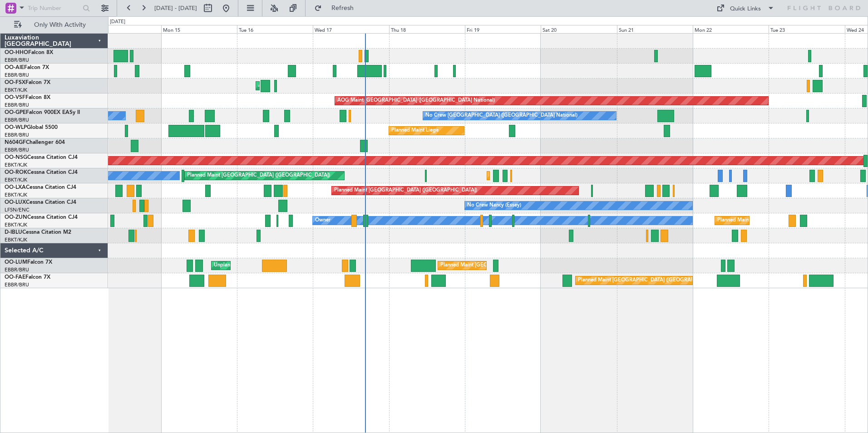 The image size is (868, 433). Describe the element at coordinates (15, 187) in the screenshot. I see `span: OO-LXA` at that location.